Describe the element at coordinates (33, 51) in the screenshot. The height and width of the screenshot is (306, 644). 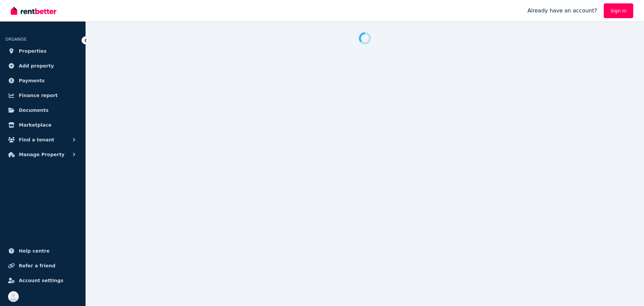
I see `span: Properties` at that location.